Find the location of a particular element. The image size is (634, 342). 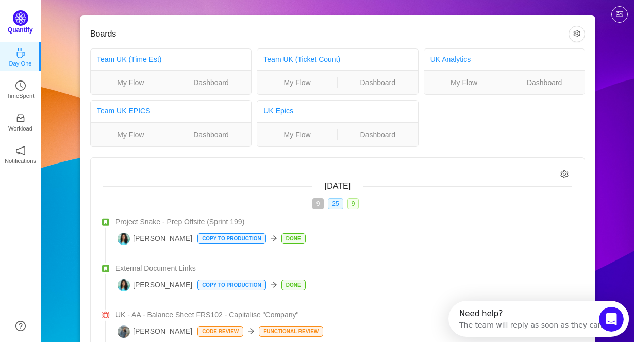

span: External Document Links is located at coordinates (156, 268).